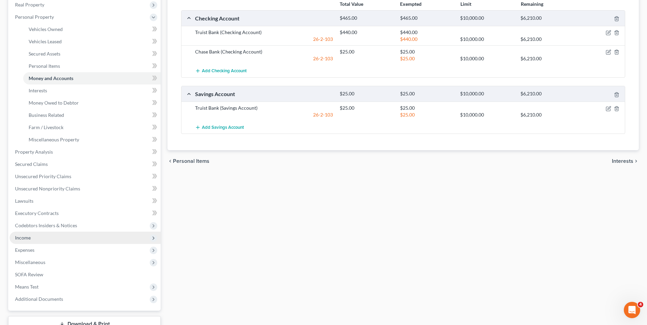 This screenshot has height=325, width=647. Describe the element at coordinates (92, 42) in the screenshot. I see `a: Vehicles Leased` at that location.